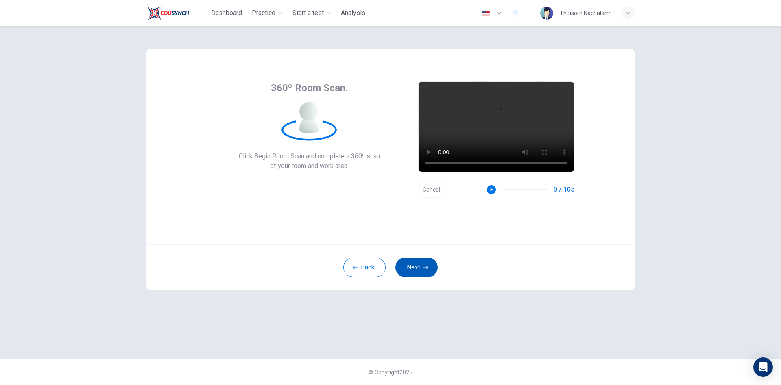  I want to click on span: © Copyright 2025, so click(390, 372).